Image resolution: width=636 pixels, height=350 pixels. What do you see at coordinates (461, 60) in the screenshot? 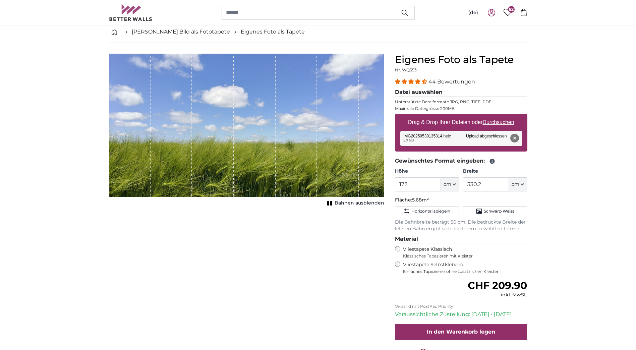
I see `h1: Eigenes Foto als Tapete` at bounding box center [461, 60].